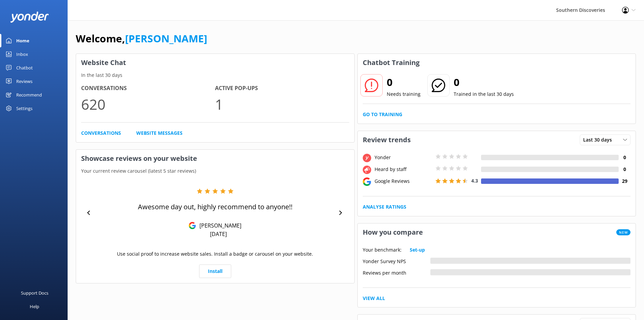  What do you see at coordinates (215, 63) in the screenshot?
I see `h3: Website Chat` at bounding box center [215, 63].